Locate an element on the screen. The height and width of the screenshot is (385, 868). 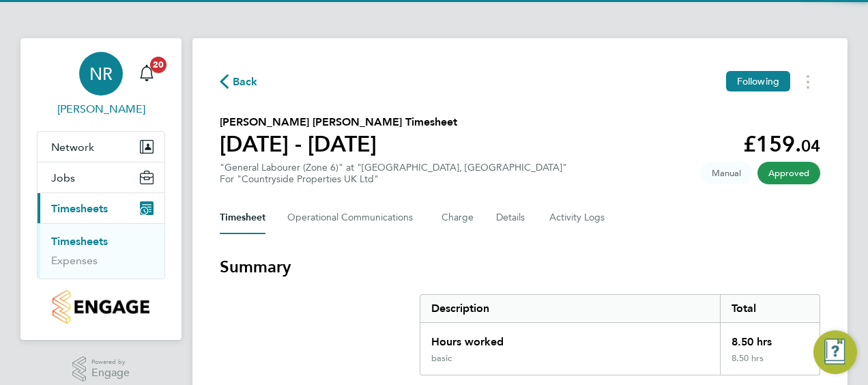
button: Following is located at coordinates (759, 82).